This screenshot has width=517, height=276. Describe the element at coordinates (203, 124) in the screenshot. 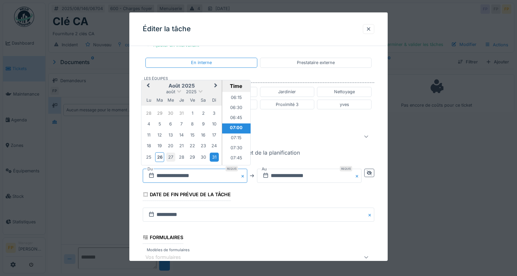

I see `div: Choose samedi 9 août 2025` at that location.